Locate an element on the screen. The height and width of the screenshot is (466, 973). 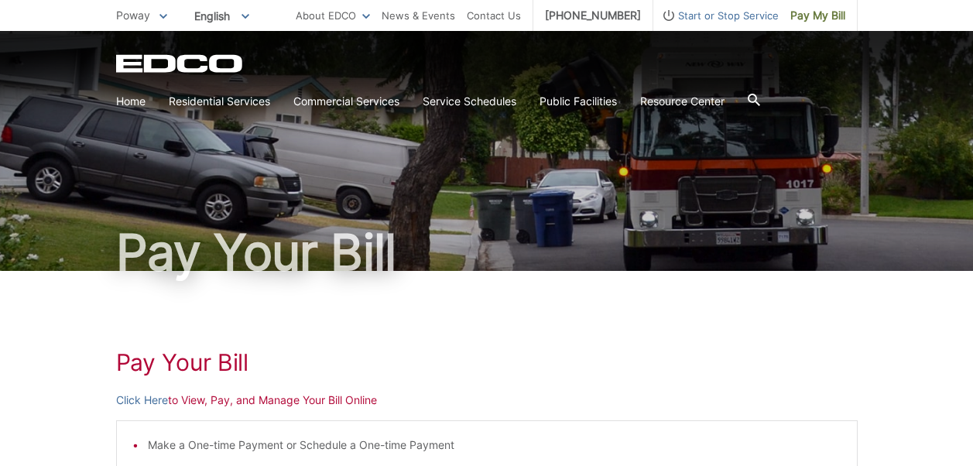
a: Contact Us is located at coordinates (494, 15).